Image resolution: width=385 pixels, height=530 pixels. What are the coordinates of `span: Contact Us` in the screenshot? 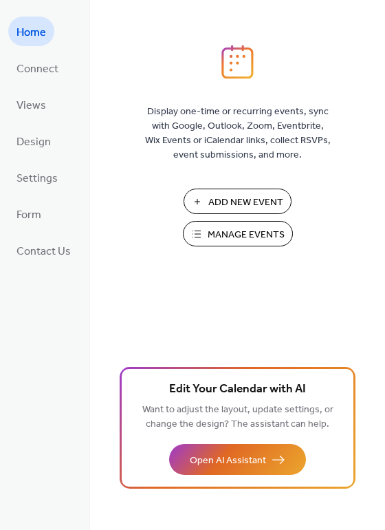 It's located at (43, 251).